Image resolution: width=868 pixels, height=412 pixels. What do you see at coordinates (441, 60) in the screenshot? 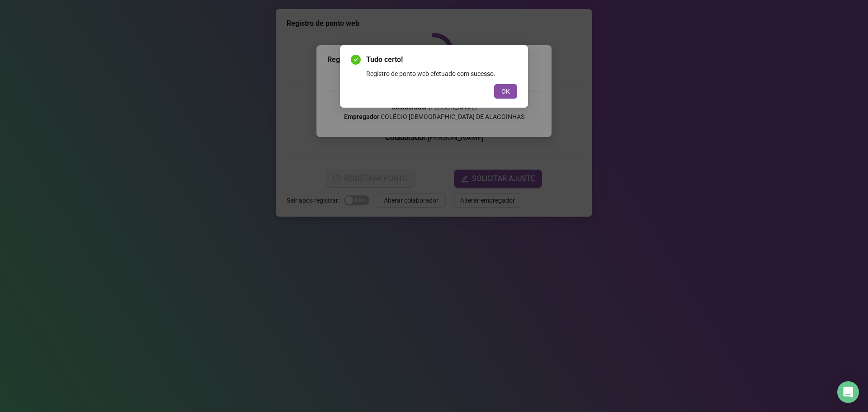
I see `span: Tudo certo!` at bounding box center [441, 60].